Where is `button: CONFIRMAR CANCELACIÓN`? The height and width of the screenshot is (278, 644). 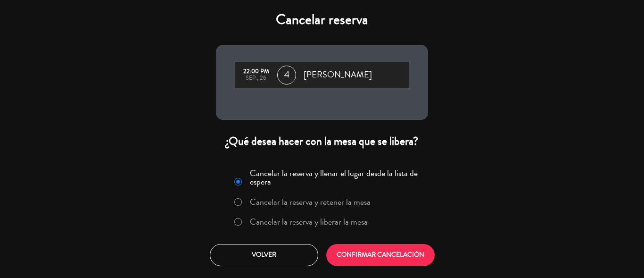 button: CONFIRMAR CANCELACIÓN is located at coordinates (380, 254).